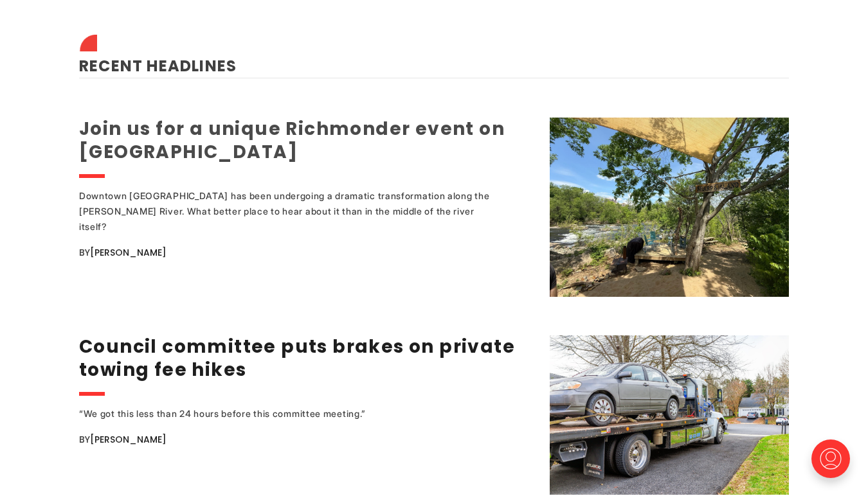 Image resolution: width=868 pixels, height=496 pixels. I want to click on img: Council committee puts brakes on private towing fee hikes, so click(669, 415).